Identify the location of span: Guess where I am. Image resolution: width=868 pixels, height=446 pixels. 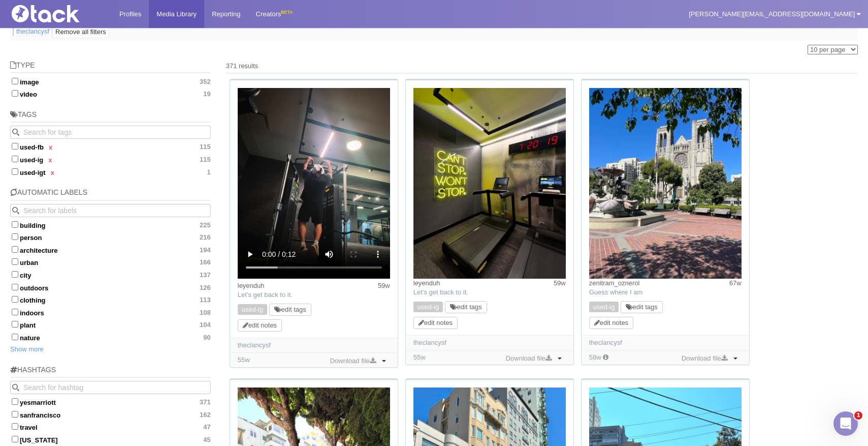
(616, 292).